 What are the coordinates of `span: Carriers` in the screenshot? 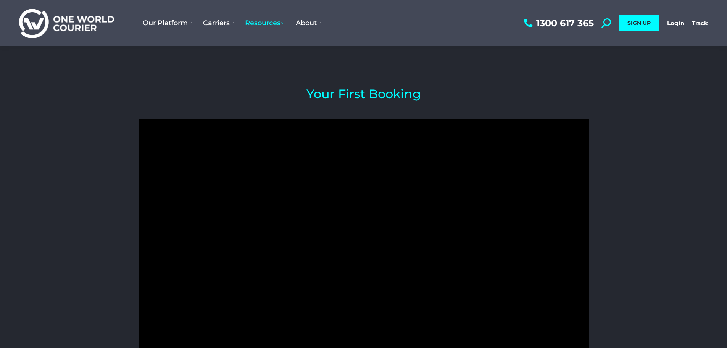 It's located at (218, 23).